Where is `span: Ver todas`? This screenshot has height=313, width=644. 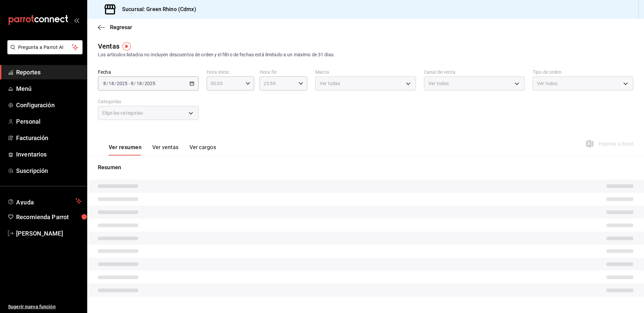
span: Ver todas is located at coordinates (330, 83).